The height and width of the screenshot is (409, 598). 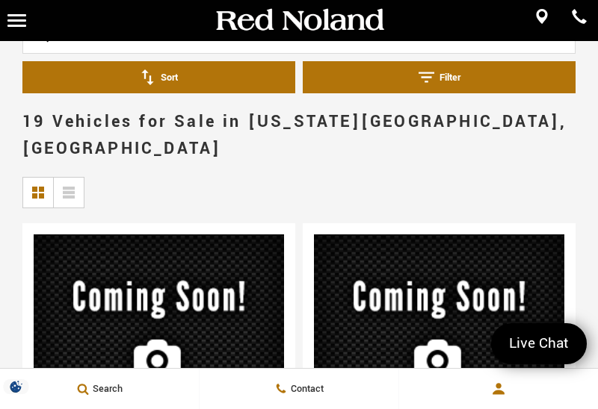 What do you see at coordinates (498, 389) in the screenshot?
I see `button: Open user profile menu` at bounding box center [498, 389].